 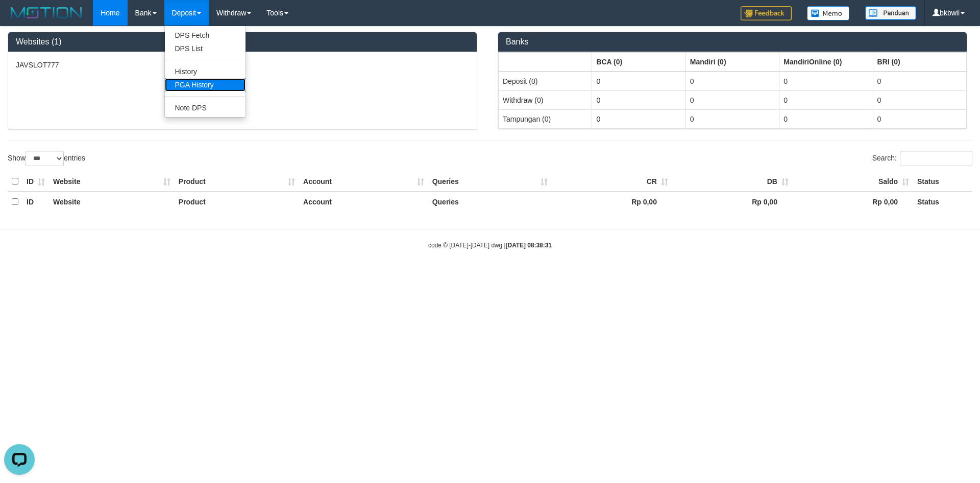 I want to click on img: Feedback.jpg, so click(x=766, y=13).